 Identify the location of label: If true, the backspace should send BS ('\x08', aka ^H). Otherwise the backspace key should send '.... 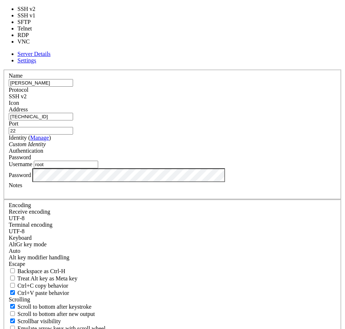
(37, 271).